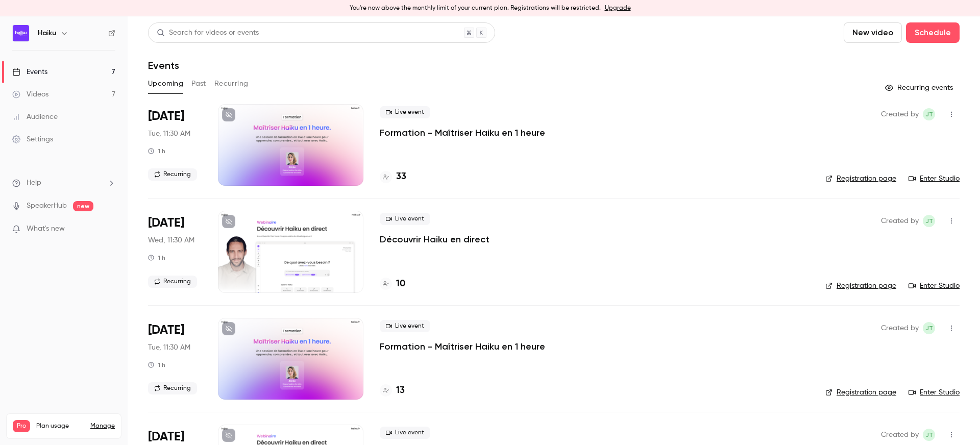  Describe the element at coordinates (393, 176) in the screenshot. I see `a: 33` at that location.